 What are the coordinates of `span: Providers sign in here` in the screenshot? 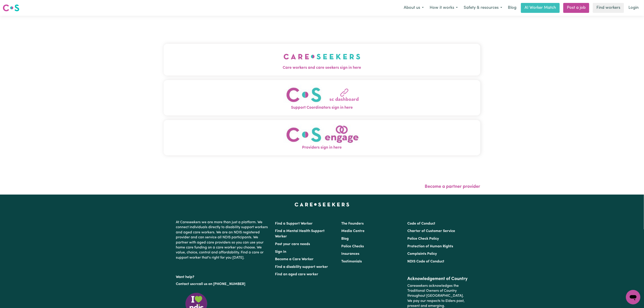 It's located at (322, 148).